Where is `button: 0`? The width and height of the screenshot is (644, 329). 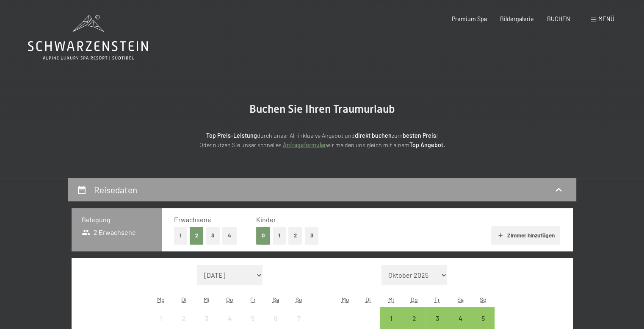 button: 0 is located at coordinates (263, 235).